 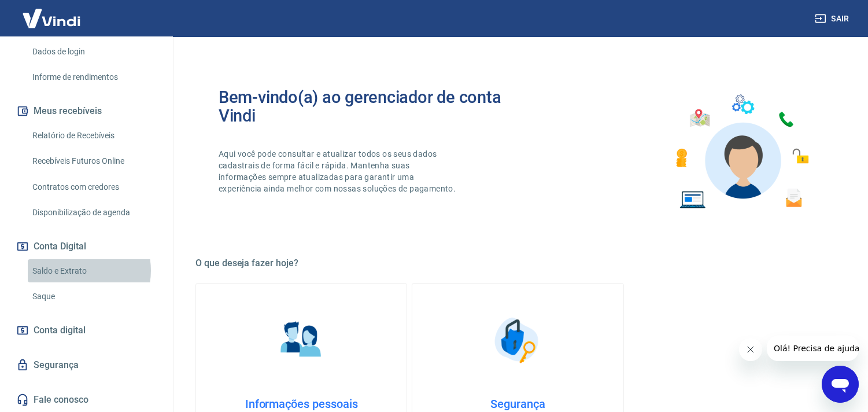 I want to click on img: Imagem de um avatar masculino com diversos icones exemplificando as funcionalidades do gerenciado..., so click(x=741, y=151).